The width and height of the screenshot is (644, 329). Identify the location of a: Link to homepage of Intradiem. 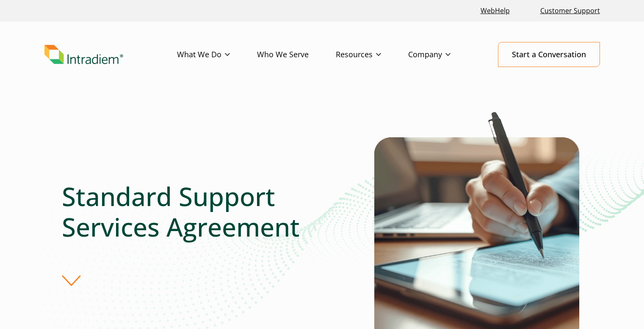
(110, 55).